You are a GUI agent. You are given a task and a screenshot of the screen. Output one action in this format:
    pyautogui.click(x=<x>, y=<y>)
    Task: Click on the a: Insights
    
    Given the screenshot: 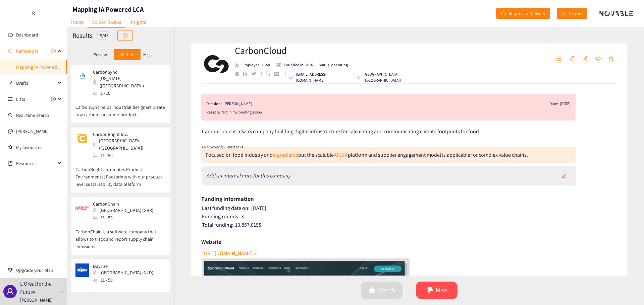 What is the action you would take?
    pyautogui.click(x=138, y=22)
    